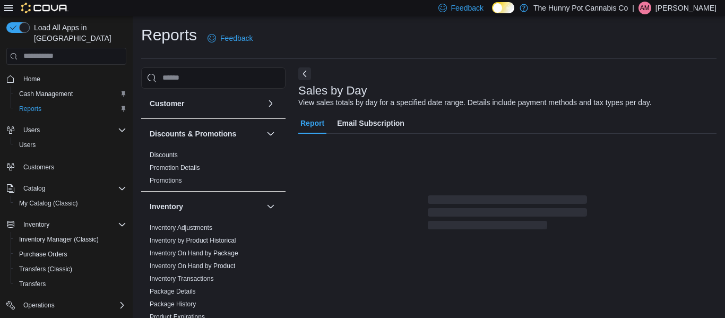  Describe the element at coordinates (73, 79) in the screenshot. I see `span: Home` at that location.